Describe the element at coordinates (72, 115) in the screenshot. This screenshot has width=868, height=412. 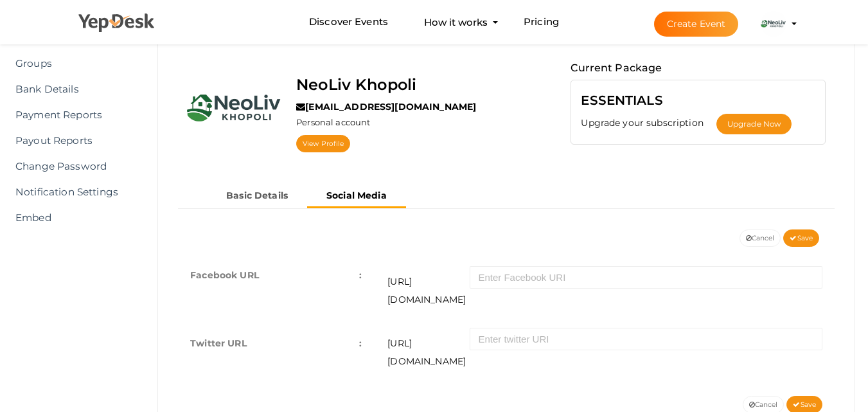
I see `a: Payment Reports` at that location.